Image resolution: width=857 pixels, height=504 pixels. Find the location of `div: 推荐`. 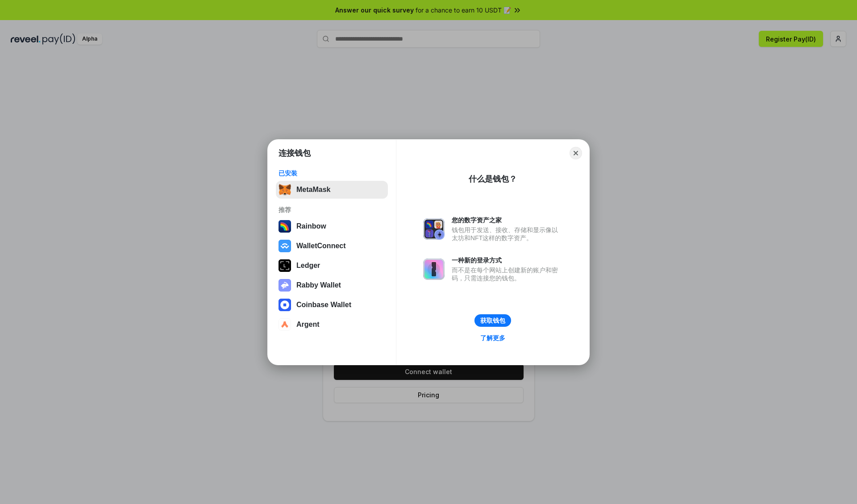

div: 推荐 is located at coordinates (332, 209).